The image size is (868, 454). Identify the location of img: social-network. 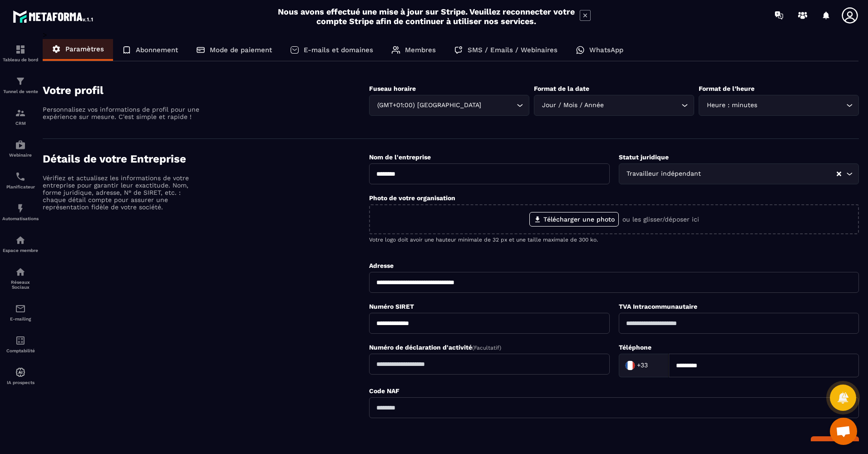
(21, 272).